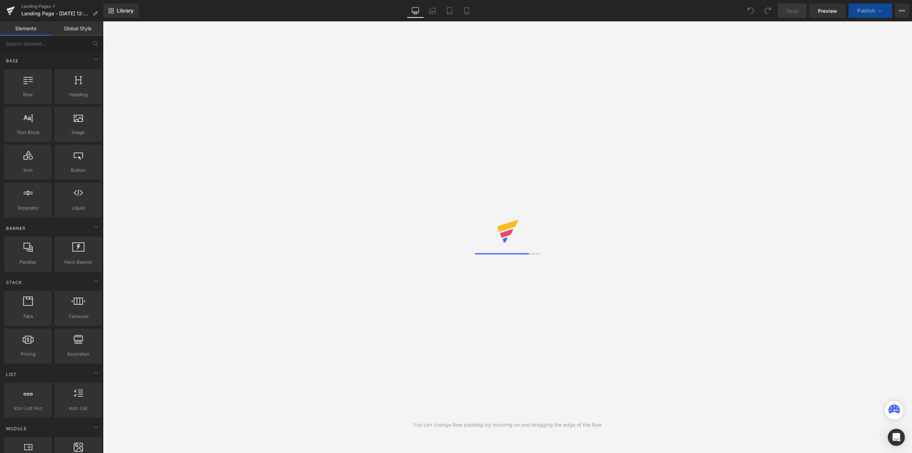  Describe the element at coordinates (28, 170) in the screenshot. I see `span: Icon` at that location.